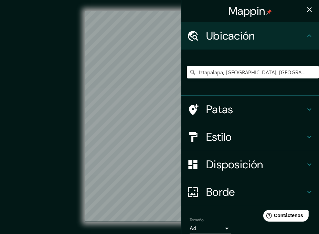 This screenshot has height=234, width=319. Describe the element at coordinates (253, 72) in the screenshot. I see `input: Elige tu ciudad o zona` at that location.